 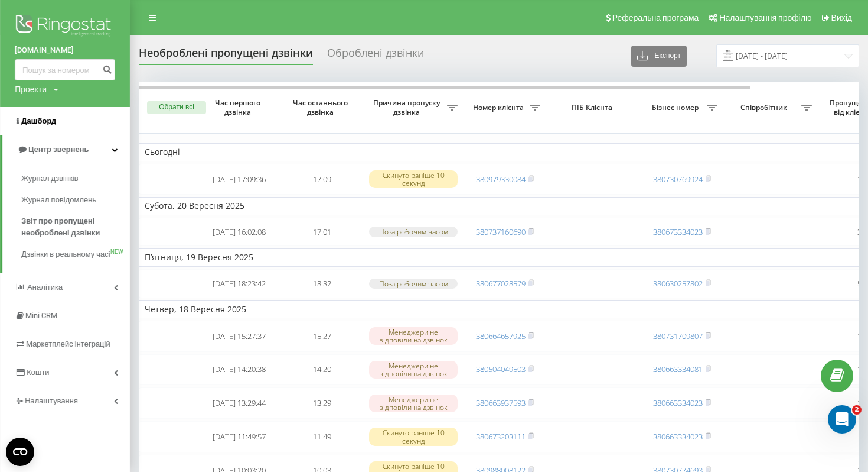 What do you see at coordinates (322, 232) in the screenshot?
I see `td: 17:01` at bounding box center [322, 232].